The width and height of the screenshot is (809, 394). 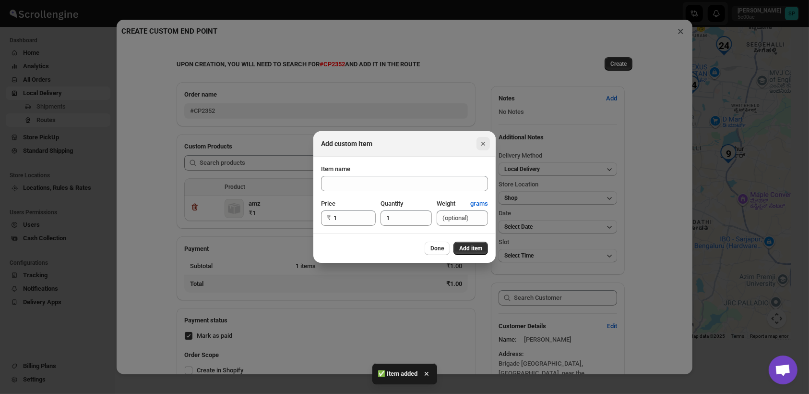 I want to click on button: grams, so click(x=479, y=204).